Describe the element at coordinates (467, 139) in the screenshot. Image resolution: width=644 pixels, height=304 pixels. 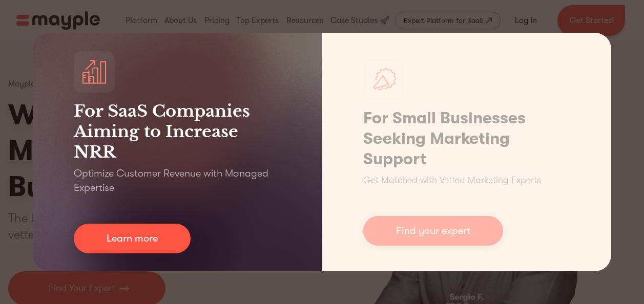
I see `h1: For Small Businesses Seeking Marketing Support` at that location.